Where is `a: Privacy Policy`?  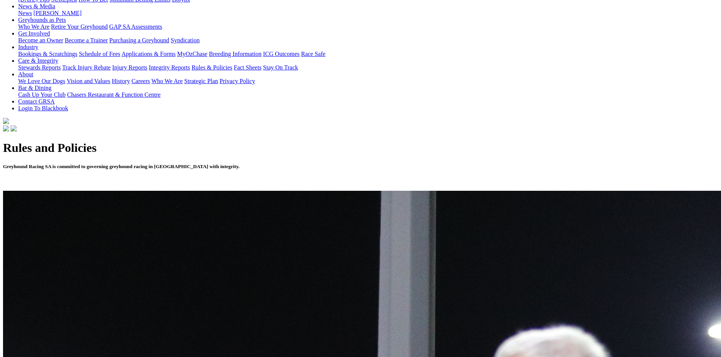 a: Privacy Policy is located at coordinates (237, 81).